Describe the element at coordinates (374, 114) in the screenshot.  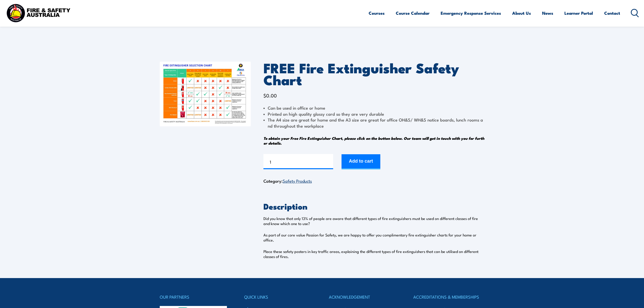
I see `li: Printed on high quality glossy card so they are very durable` at that location.